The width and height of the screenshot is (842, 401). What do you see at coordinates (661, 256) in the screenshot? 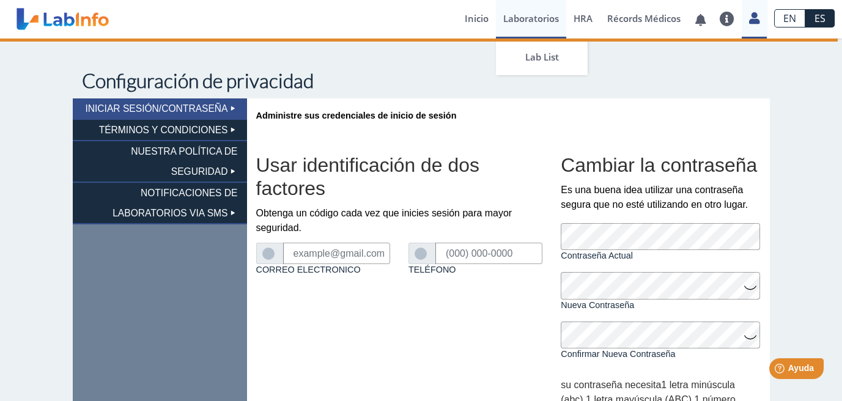
I see `label: Contraseña Actual` at bounding box center [661, 256].